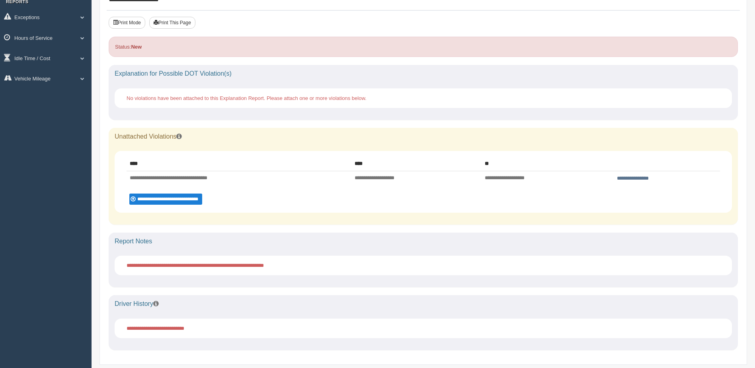 The image size is (755, 368). Describe the element at coordinates (127, 23) in the screenshot. I see `button: Print Mode` at that location.